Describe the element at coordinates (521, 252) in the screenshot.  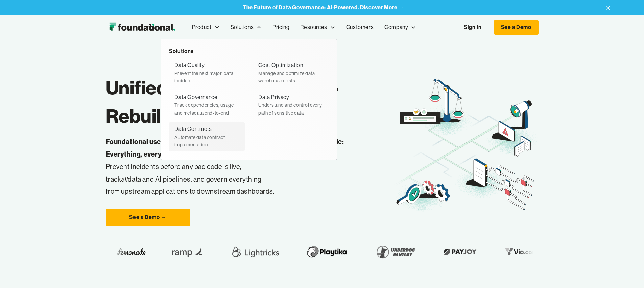
I see `img: Vio.com` at that location.